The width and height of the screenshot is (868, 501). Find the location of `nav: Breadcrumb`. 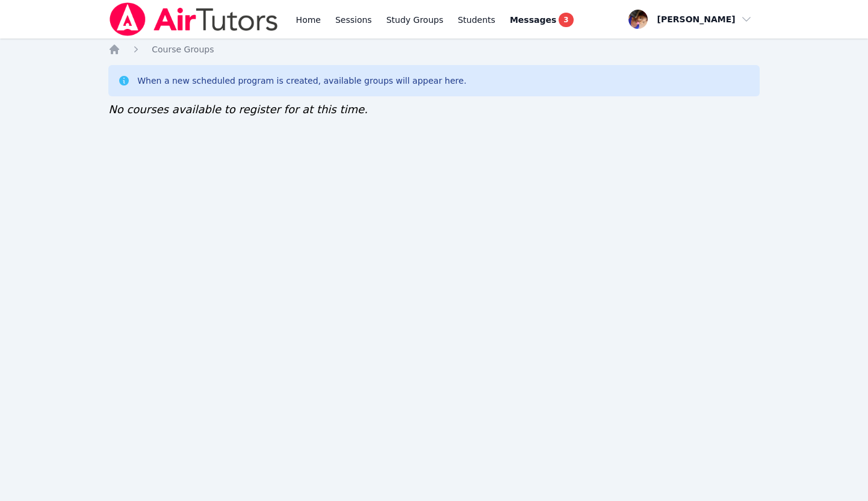

nav: Breadcrumb is located at coordinates (434, 49).